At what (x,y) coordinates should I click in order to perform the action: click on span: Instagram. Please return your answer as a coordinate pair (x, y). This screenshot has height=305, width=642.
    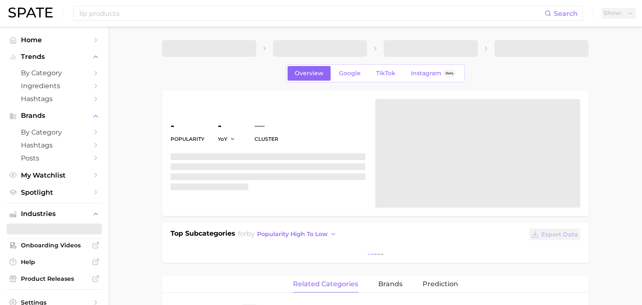
    Looking at the image, I should click on (426, 73).